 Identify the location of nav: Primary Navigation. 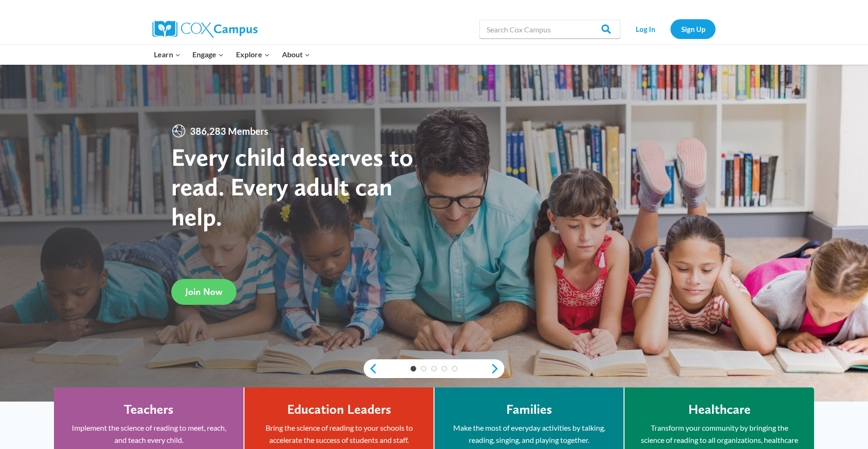
(232, 54).